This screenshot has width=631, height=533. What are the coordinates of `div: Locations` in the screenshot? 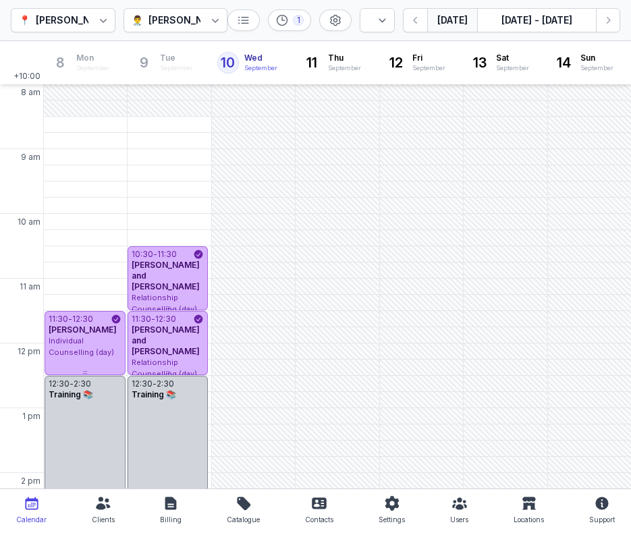 It's located at (528, 519).